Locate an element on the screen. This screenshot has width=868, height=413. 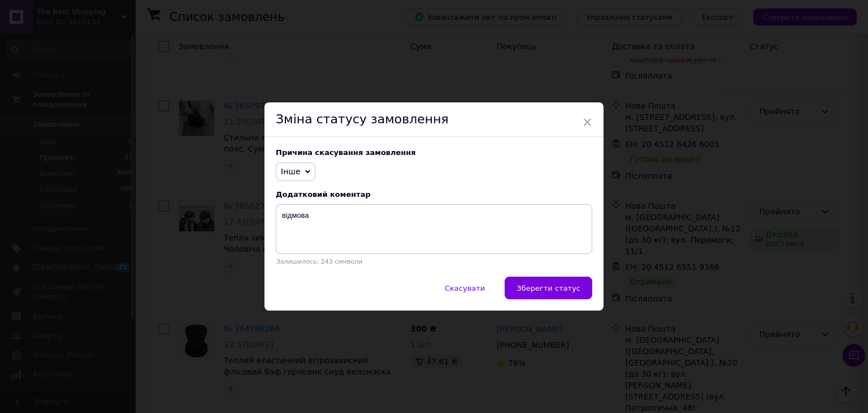
div: Додатковий коментар is located at coordinates (434, 194).